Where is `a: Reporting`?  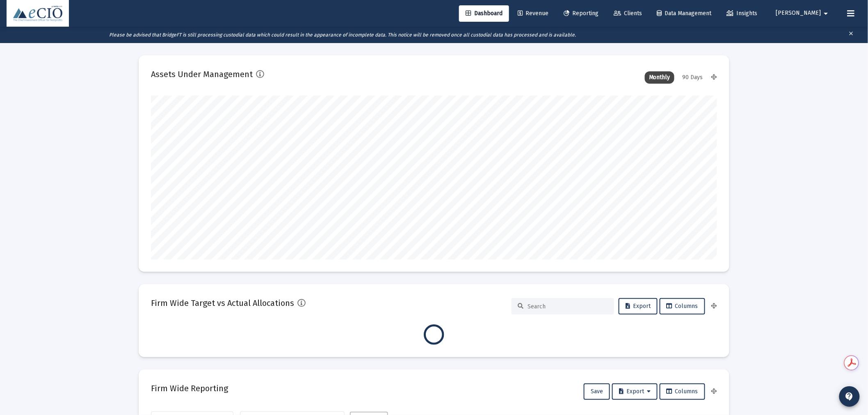 a: Reporting is located at coordinates (581, 14).